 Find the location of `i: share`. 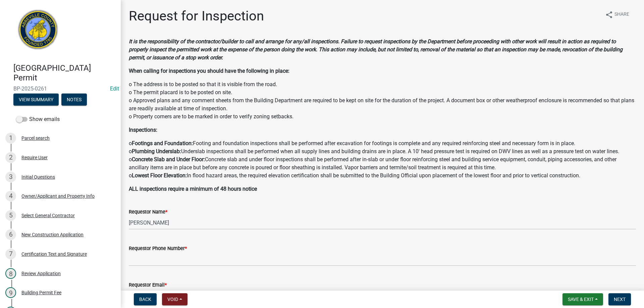

i: share is located at coordinates (609, 15).